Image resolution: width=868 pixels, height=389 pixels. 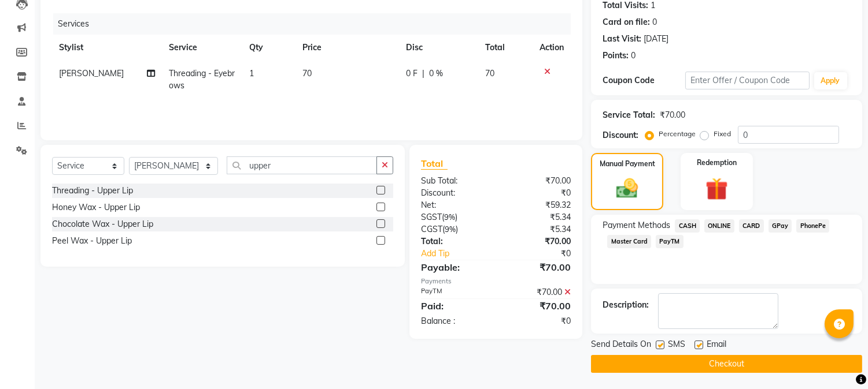 What do you see at coordinates (552, 47) in the screenshot?
I see `th: Action` at bounding box center [552, 47].